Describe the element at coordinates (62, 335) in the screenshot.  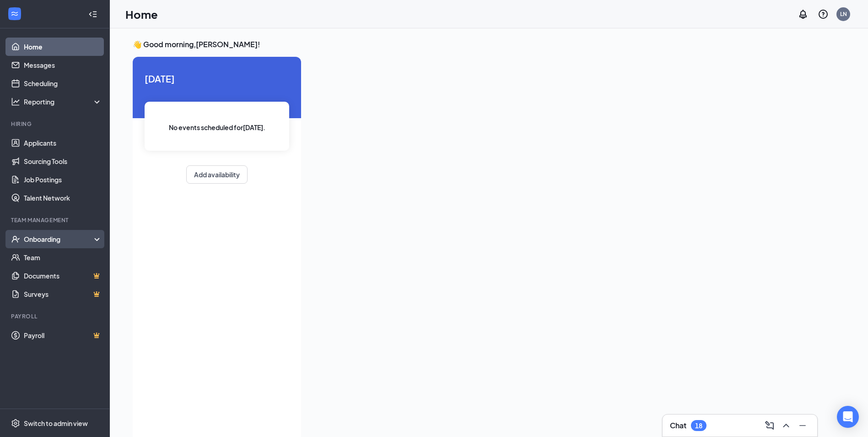
I see `a: PayrollCrown` at that location.